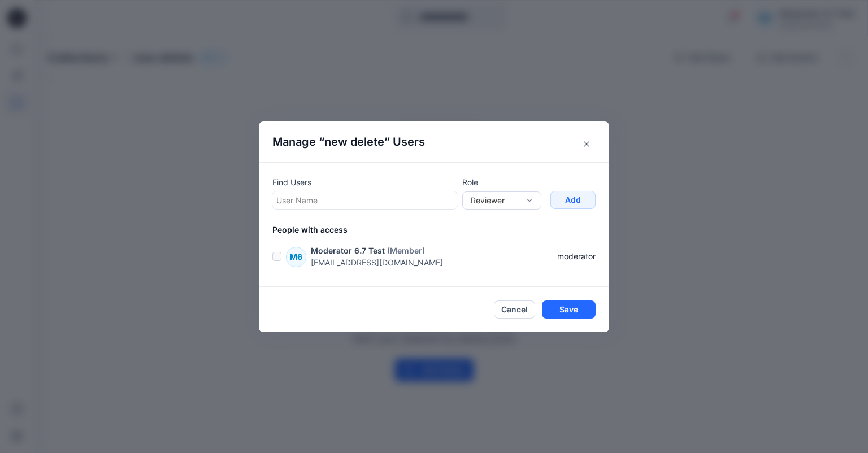 The height and width of the screenshot is (453, 868). What do you see at coordinates (441, 229) in the screenshot?
I see `p: People with access` at bounding box center [441, 229].